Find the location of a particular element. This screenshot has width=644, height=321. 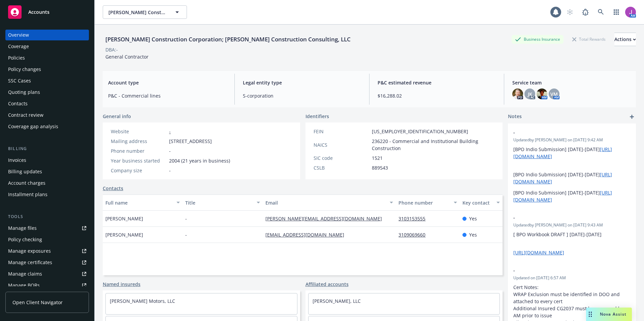

a: Manage claims is located at coordinates (47, 274).